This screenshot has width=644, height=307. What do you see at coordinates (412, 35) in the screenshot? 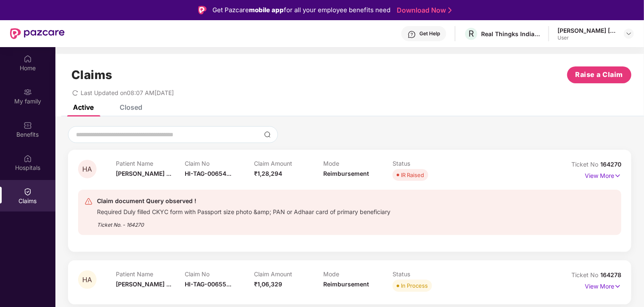
I see `img: svg+xml;base64,PHN2ZyBpZD0iSGVscC0zMngzMiIgeG1sbnM9Imh0dHA6Ly93d3cudzMub3JnLzIwMDAvc3ZnIiB3aWR0aD...` at bounding box center [412, 35].